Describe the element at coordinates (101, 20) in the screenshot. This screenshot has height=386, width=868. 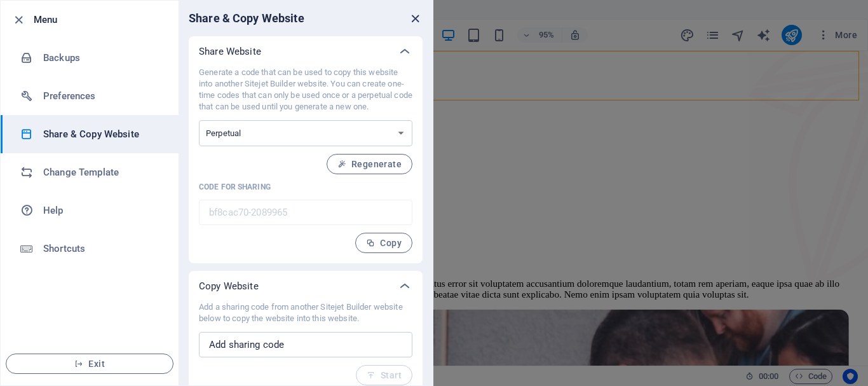
I see `h6: Menu` at that location.